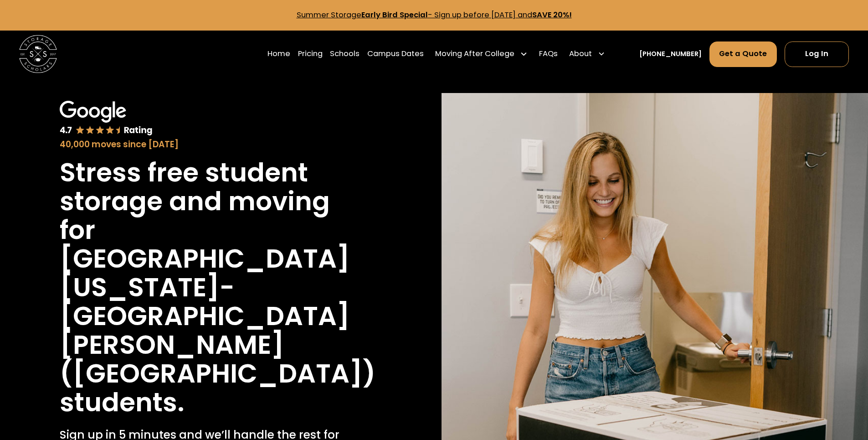  What do you see at coordinates (552, 15) in the screenshot?
I see `strong: SAVE 20%!` at bounding box center [552, 15].